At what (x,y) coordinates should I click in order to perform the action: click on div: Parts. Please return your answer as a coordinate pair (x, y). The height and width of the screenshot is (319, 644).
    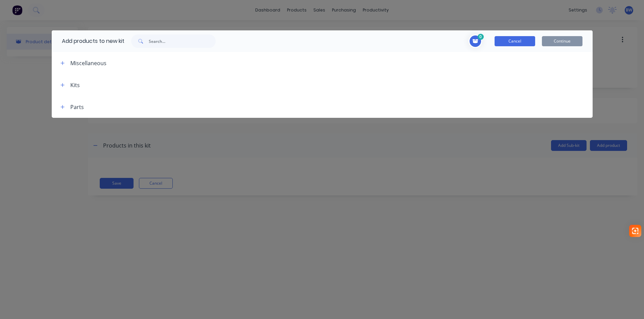
    Looking at the image, I should click on (77, 107).